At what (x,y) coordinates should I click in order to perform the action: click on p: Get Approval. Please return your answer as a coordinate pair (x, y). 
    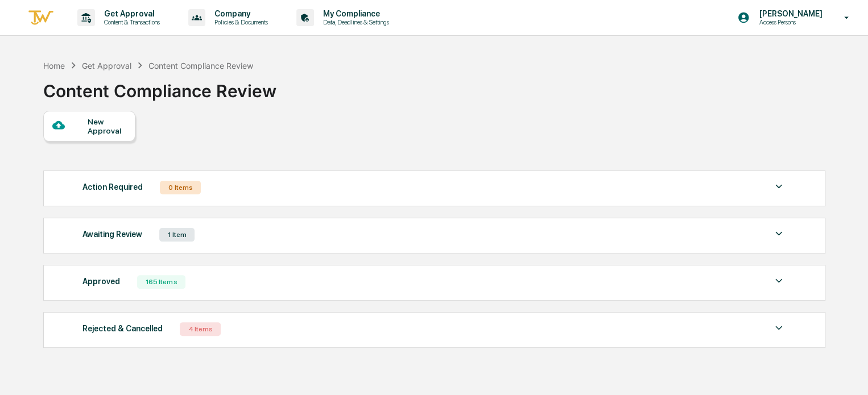
    Looking at the image, I should click on (130, 14).